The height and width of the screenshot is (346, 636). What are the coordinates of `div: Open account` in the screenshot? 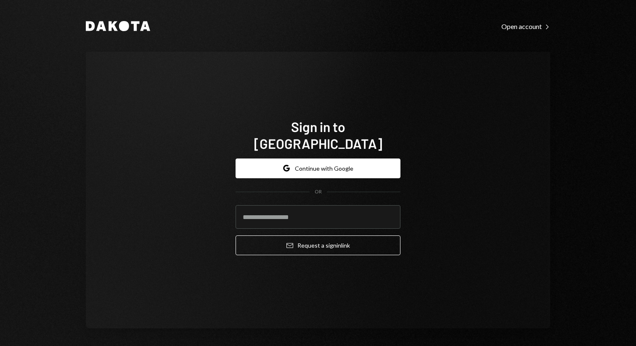 It's located at (526, 27).